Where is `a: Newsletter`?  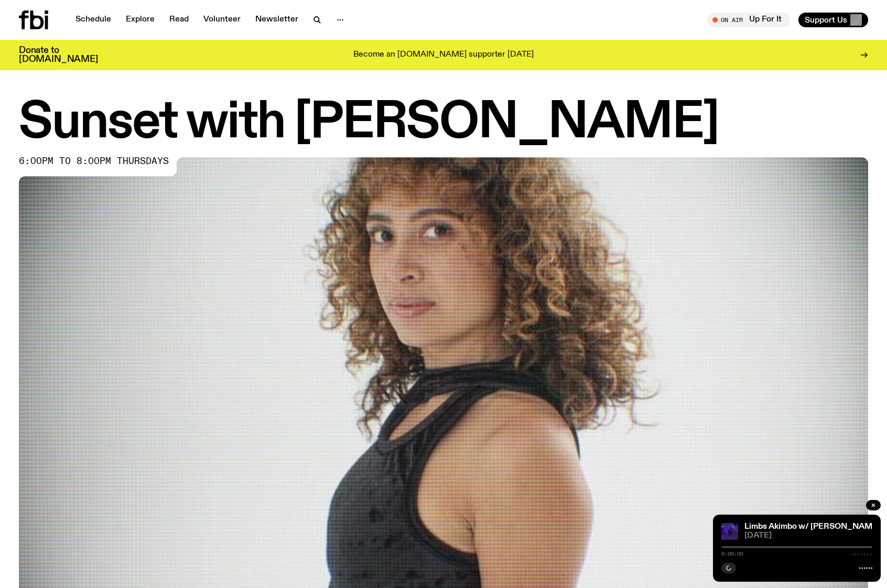 a: Newsletter is located at coordinates (277, 20).